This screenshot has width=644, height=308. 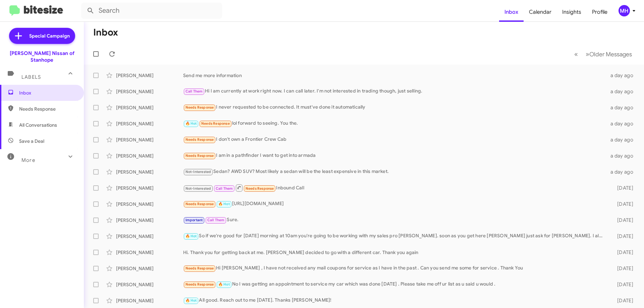 What do you see at coordinates (600, 12) in the screenshot?
I see `span: Profile` at bounding box center [600, 12].